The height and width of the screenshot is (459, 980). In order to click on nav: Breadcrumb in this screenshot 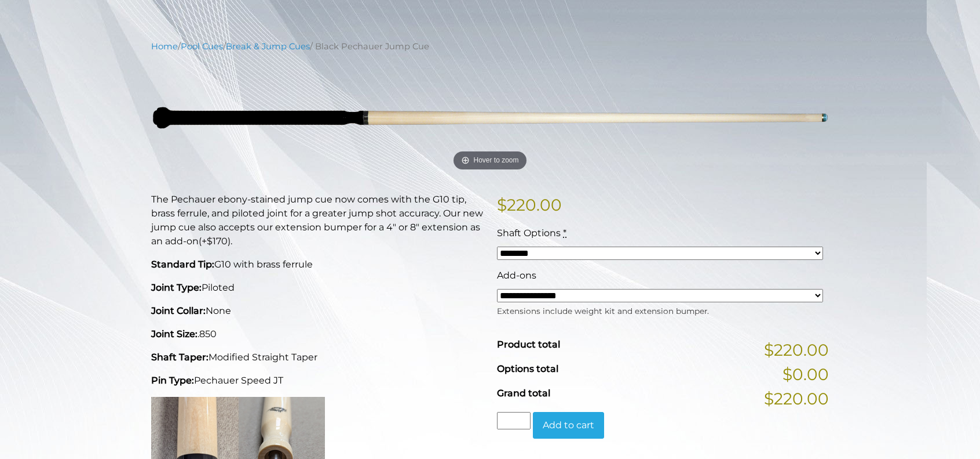, I will do `click(490, 47)`.